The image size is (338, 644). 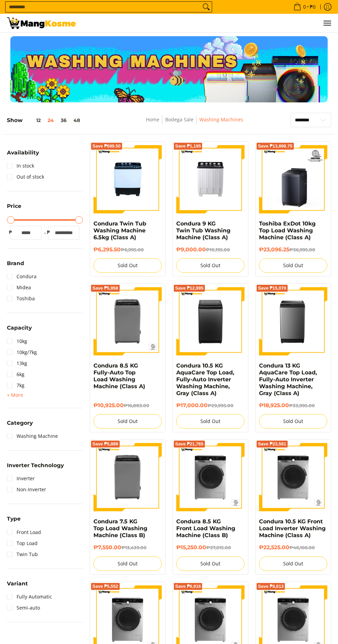 What do you see at coordinates (119, 376) in the screenshot?
I see `a: Condura 8.5 KG Fully-Auto Top Load Washing Machine (Class A)` at bounding box center [119, 376].